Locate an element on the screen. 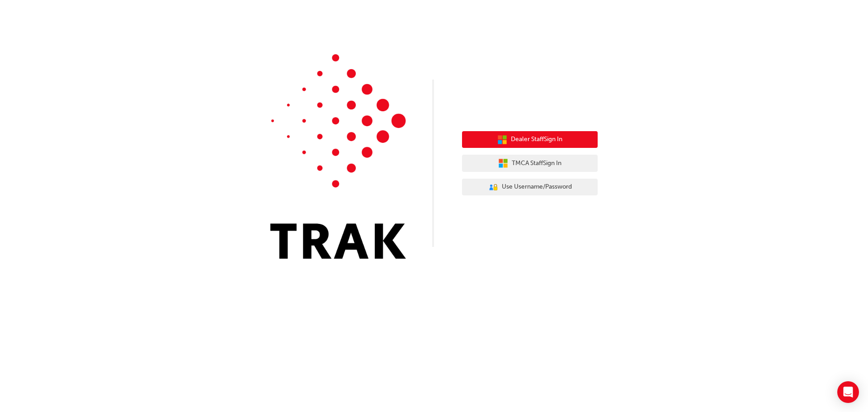 This screenshot has height=412, width=868. button: Dealer StaffSign In is located at coordinates (529, 140).